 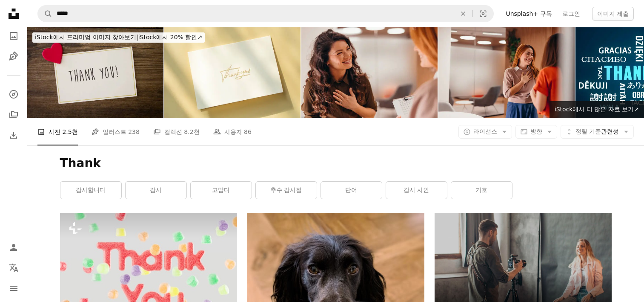 I want to click on img: 사무실에서 좋은 소식에 대해 동료에게 감사하는 고마운 사업가, so click(x=507, y=73).